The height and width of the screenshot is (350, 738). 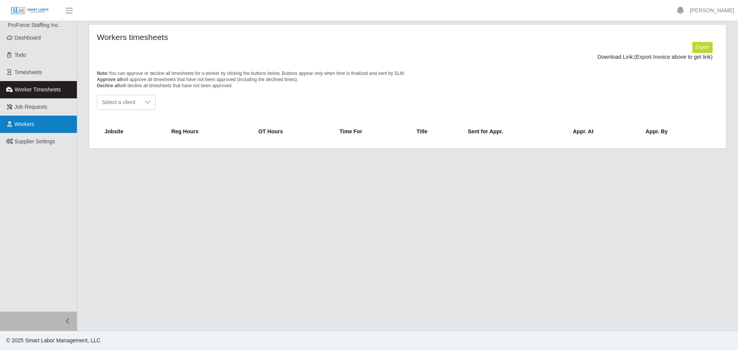 What do you see at coordinates (28, 38) in the screenshot?
I see `span: Dashboard` at bounding box center [28, 38].